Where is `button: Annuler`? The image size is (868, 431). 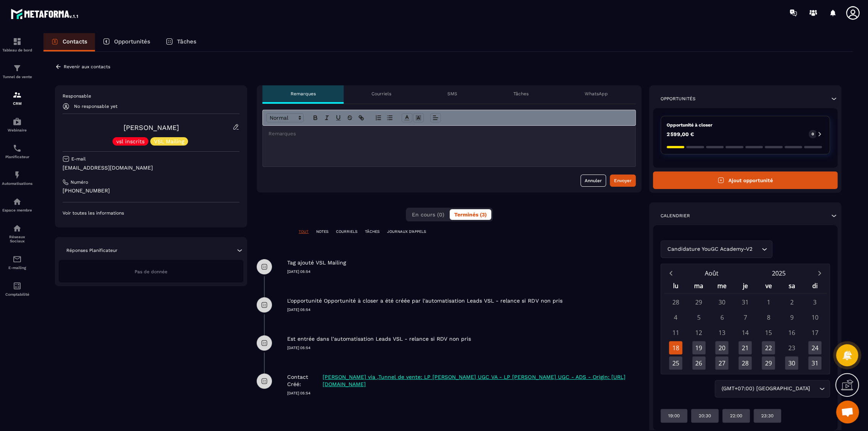 button: Annuler is located at coordinates (593, 181).